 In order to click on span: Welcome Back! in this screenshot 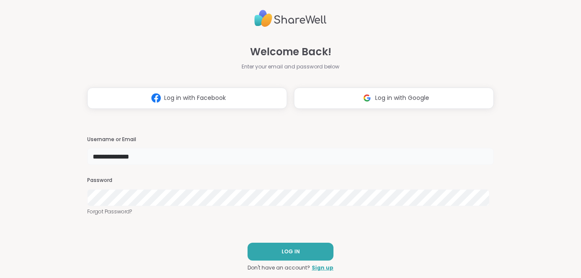, I will do `click(290, 52)`.